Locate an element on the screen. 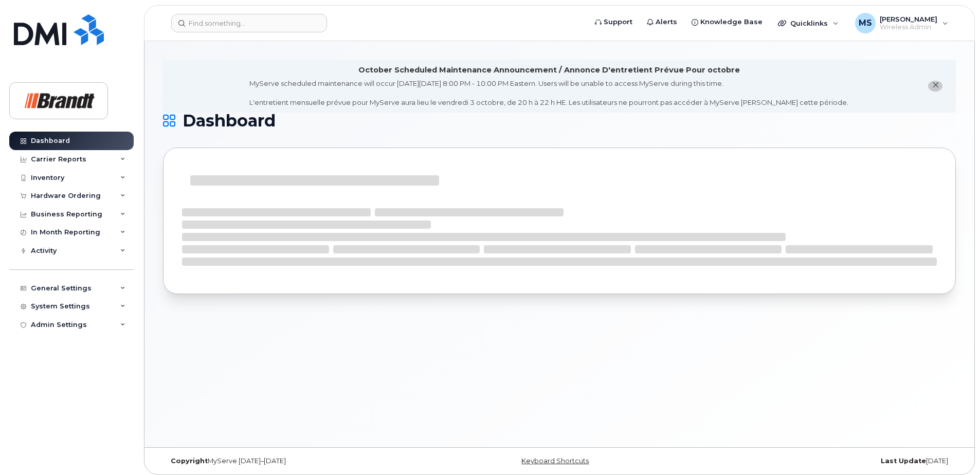 This screenshot has height=475, width=980. span: Dashboard is located at coordinates (229, 121).